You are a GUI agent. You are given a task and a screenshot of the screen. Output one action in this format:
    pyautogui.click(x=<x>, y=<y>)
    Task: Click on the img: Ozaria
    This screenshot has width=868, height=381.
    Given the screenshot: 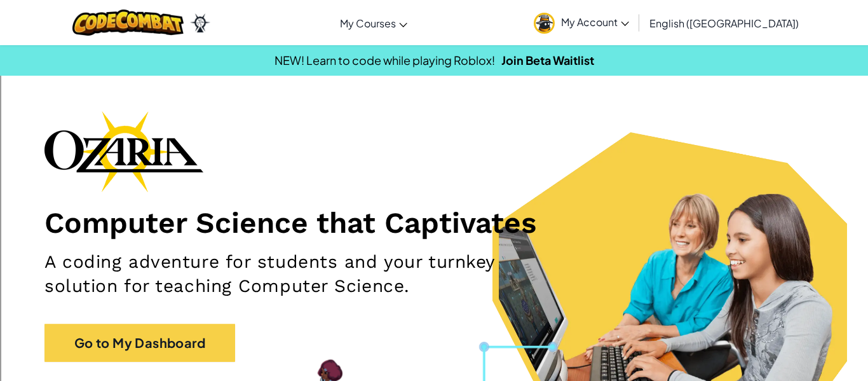 What is the action you would take?
    pyautogui.click(x=200, y=23)
    